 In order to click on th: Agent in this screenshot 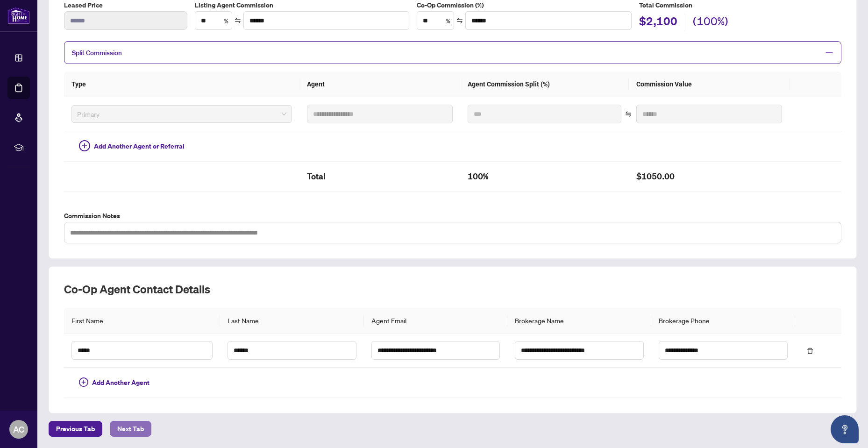, I will do `click(379, 84)`.